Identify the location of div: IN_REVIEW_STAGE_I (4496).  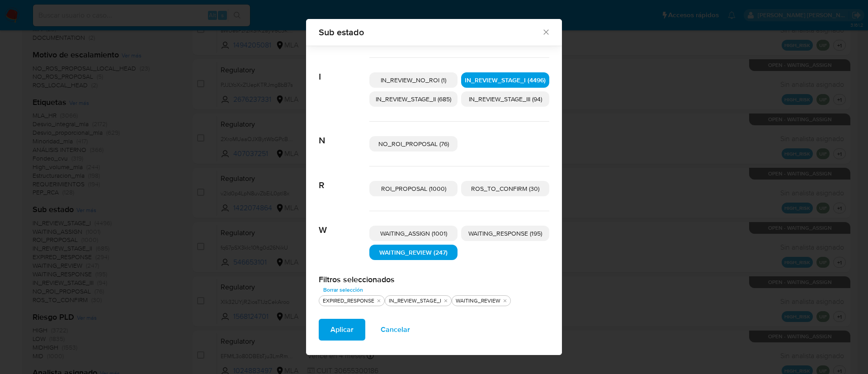
(505, 80).